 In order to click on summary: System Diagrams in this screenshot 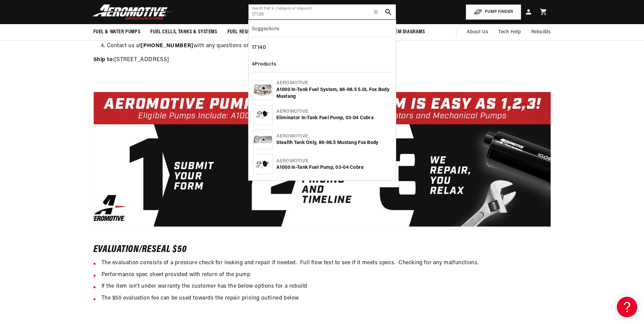, I will do `click(405, 32)`.